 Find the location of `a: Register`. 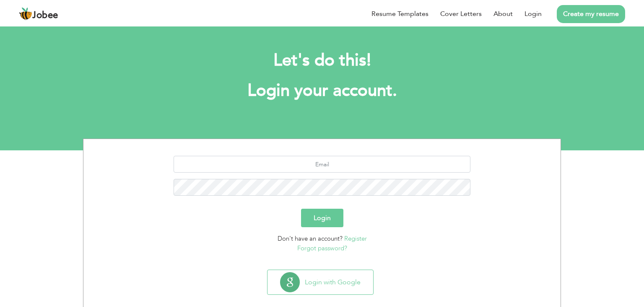

a: Register is located at coordinates (356, 239).